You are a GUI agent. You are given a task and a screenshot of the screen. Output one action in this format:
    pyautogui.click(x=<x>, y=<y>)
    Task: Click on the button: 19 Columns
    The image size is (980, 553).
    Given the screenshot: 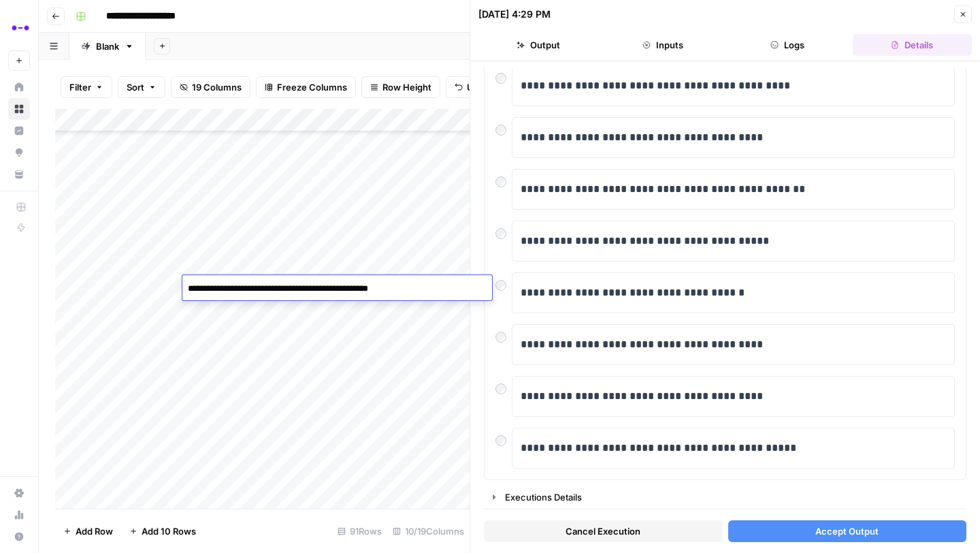 What is the action you would take?
    pyautogui.click(x=210, y=87)
    